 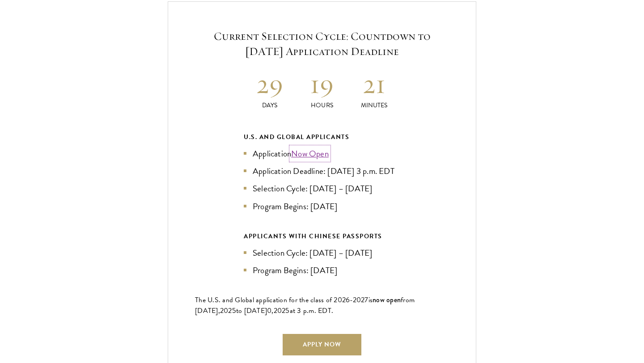 I want to click on span: 7, so click(x=366, y=300).